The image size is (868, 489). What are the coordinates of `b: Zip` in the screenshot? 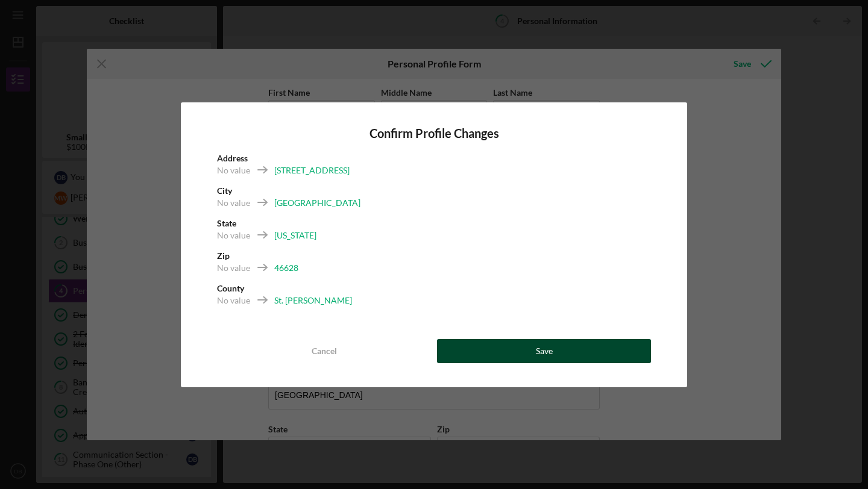 It's located at (223, 256).